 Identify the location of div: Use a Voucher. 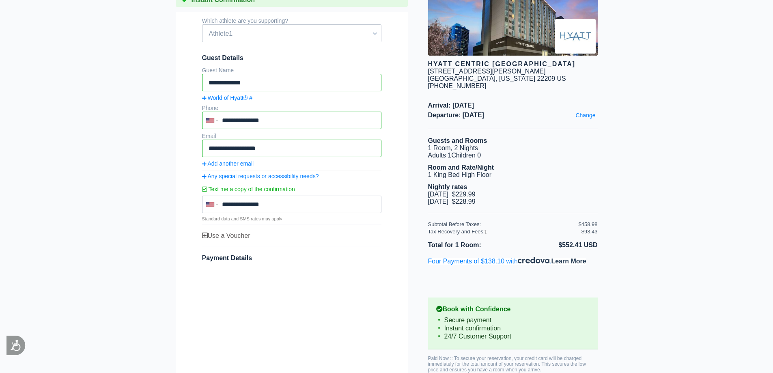
(292, 236).